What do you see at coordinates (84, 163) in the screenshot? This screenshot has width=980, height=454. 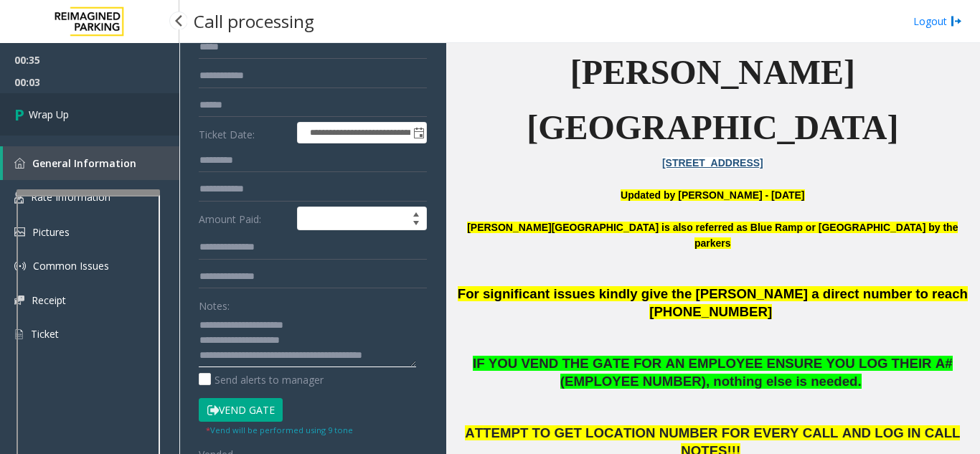 I see `span: General Information` at bounding box center [84, 163].